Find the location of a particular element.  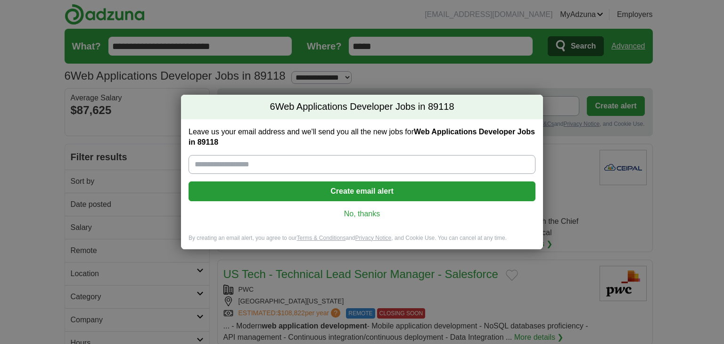

div: By creating an email alert, you agree to our and , and Cookie Use. You can cancel at any time. is located at coordinates (362, 242).